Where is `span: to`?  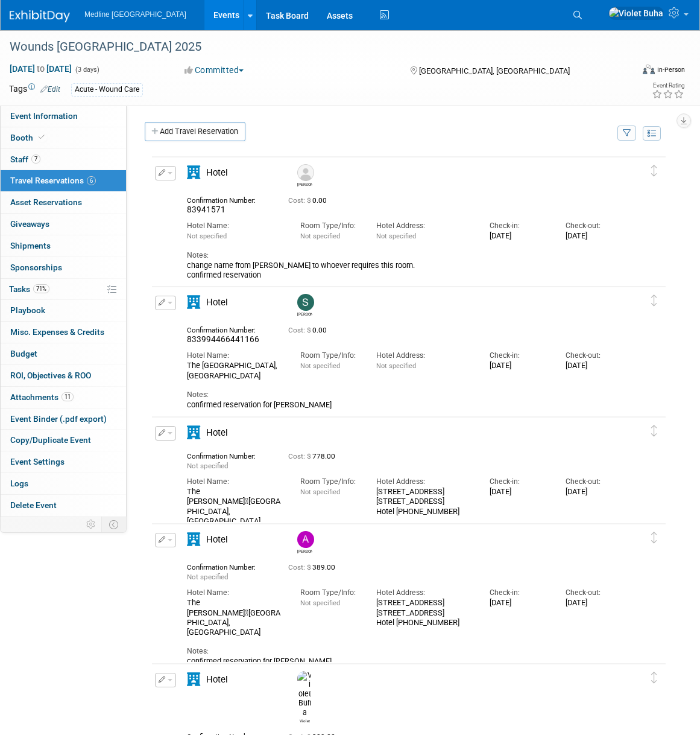 span: to is located at coordinates (40, 69).